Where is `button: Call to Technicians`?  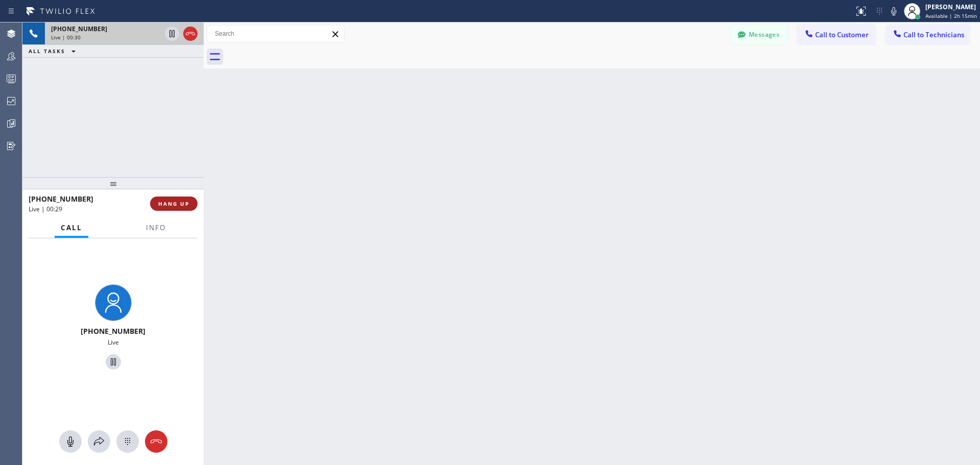 button: Call to Technicians is located at coordinates (928, 35).